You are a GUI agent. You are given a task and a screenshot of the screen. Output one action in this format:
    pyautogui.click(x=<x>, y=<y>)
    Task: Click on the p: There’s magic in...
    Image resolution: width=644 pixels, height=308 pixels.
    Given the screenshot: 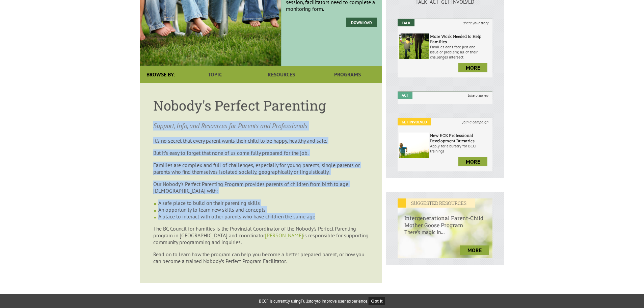 What is the action you would take?
    pyautogui.click(x=445, y=235)
    